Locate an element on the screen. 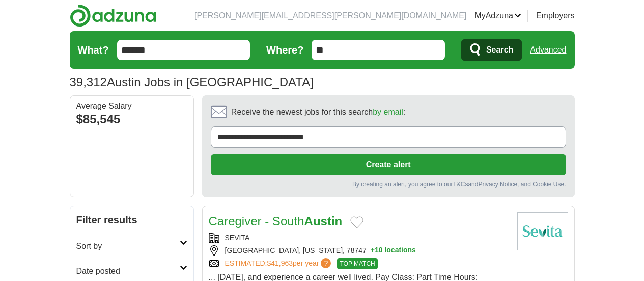 This screenshot has height=281, width=644. div: Average Salary is located at coordinates (132, 106).